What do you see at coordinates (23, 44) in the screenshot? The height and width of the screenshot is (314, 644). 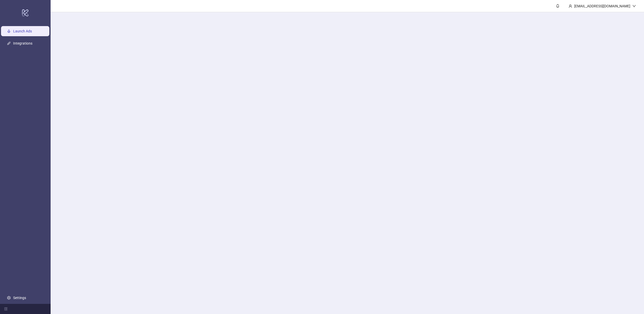 I see `a: Integrations` at bounding box center [23, 44].